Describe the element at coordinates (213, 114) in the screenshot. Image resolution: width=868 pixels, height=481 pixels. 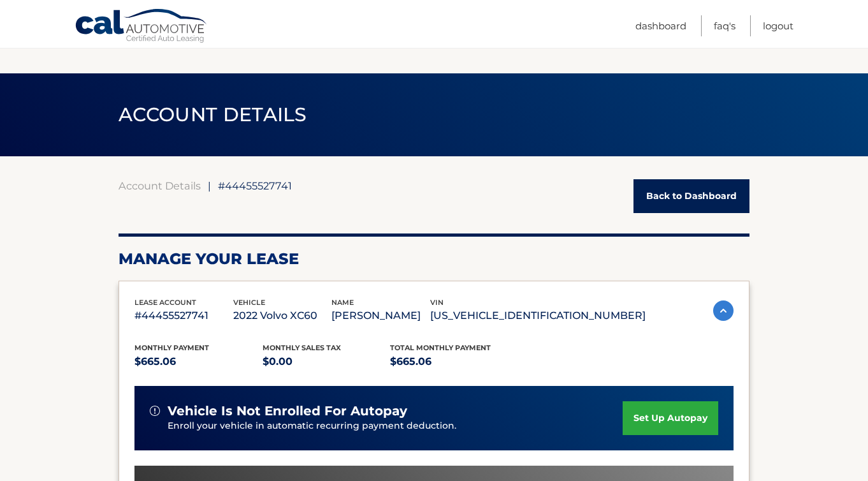
I see `span: ACCOUNT DETAILS` at that location.